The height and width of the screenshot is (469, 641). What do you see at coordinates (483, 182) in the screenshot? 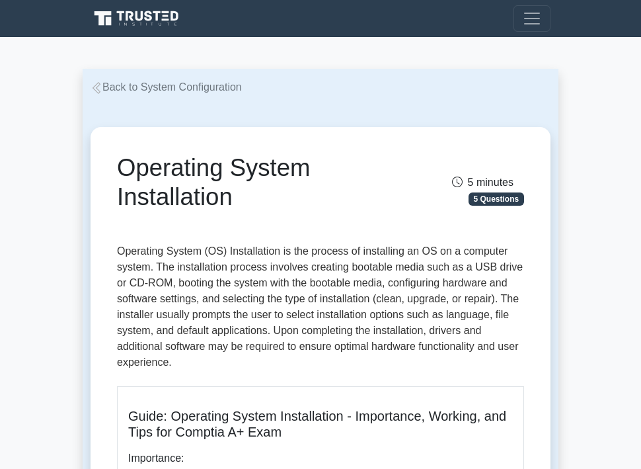
I see `span: 5 minutes` at bounding box center [483, 182].